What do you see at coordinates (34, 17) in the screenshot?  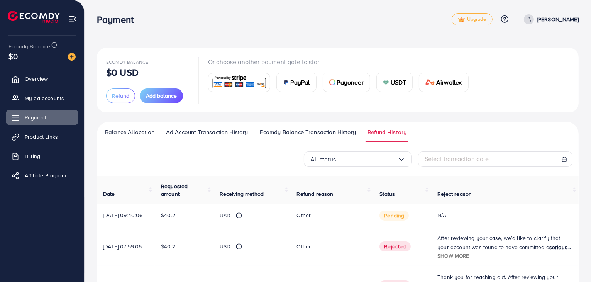 I see `a: logo` at bounding box center [34, 17].